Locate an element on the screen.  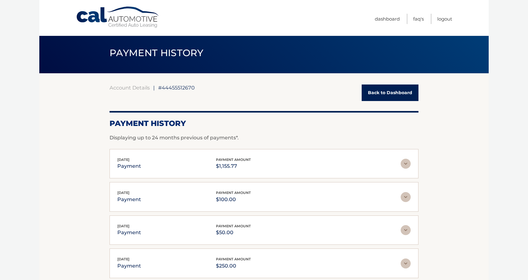
a: Cal Automotive is located at coordinates (118, 17).